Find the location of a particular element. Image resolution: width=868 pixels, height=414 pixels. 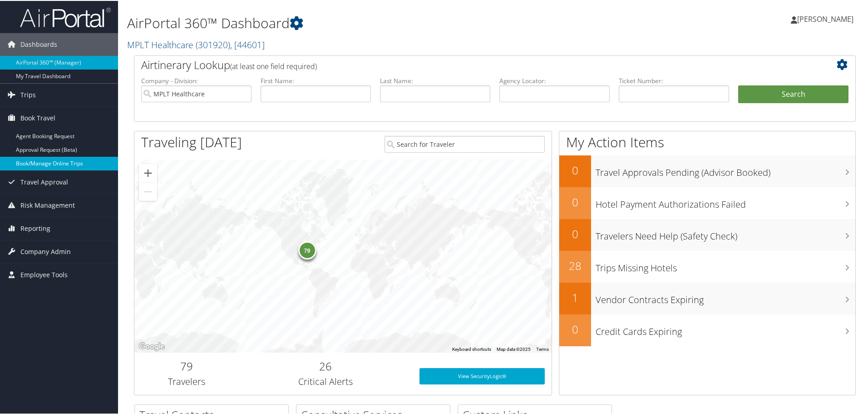

h3: Travelers Need Help (Safety Check) is located at coordinates (726, 233).